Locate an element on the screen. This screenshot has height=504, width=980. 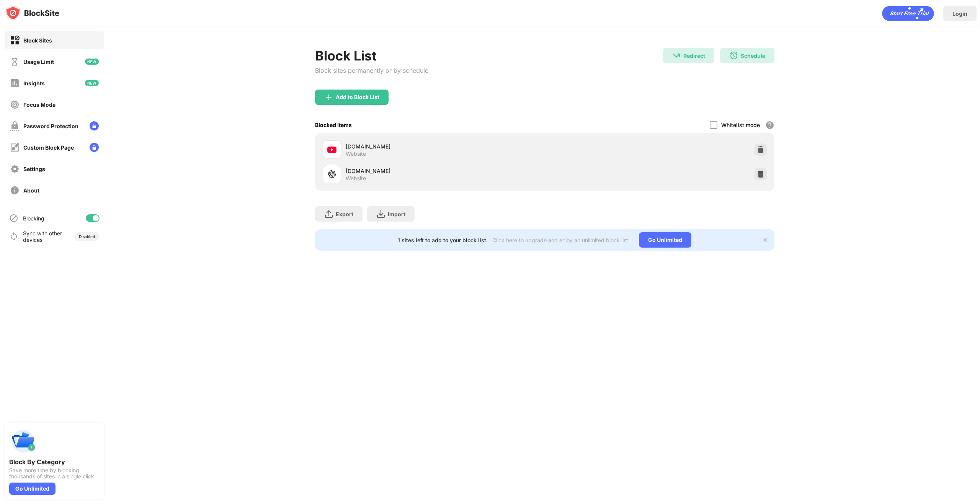
div: Block List is located at coordinates (371, 55).